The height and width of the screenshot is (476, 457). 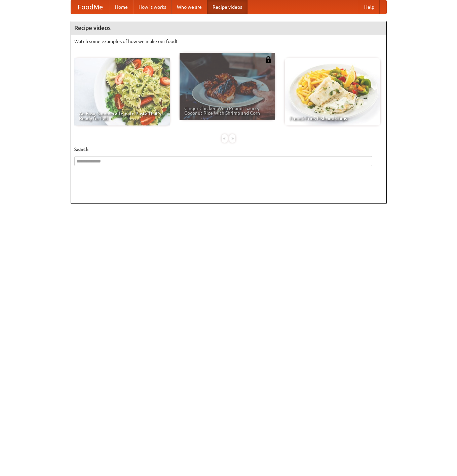 I want to click on a: How it works, so click(x=152, y=7).